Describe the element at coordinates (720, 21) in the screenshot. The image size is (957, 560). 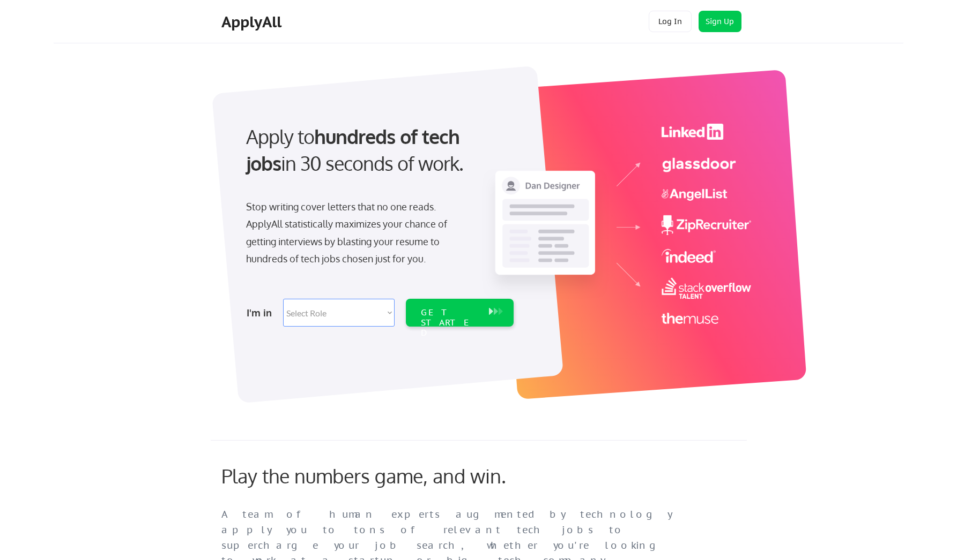
I see `button: Sign Up` at that location.